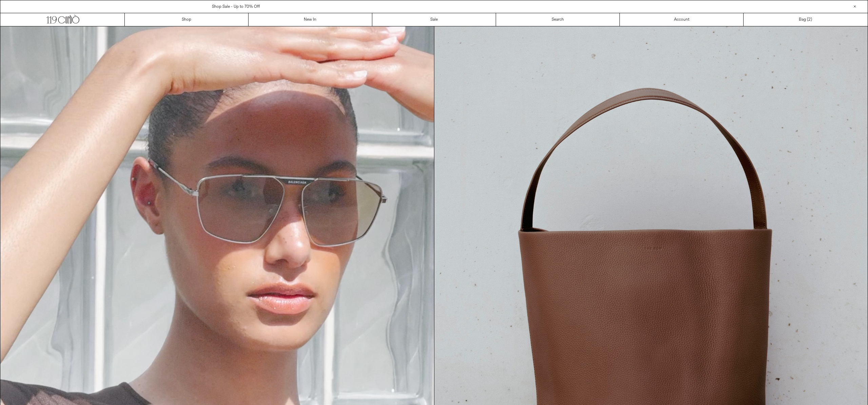 This screenshot has height=405, width=868. What do you see at coordinates (805, 20) in the screenshot?
I see `a: Bag ()` at bounding box center [805, 20].